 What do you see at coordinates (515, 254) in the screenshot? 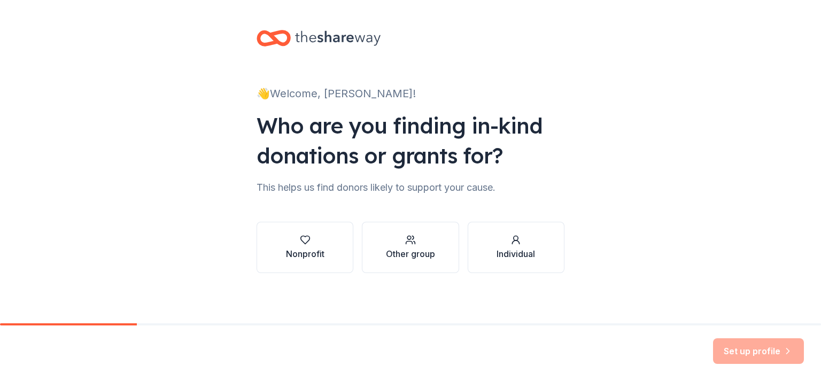
I see `div: Individual` at bounding box center [515, 254].